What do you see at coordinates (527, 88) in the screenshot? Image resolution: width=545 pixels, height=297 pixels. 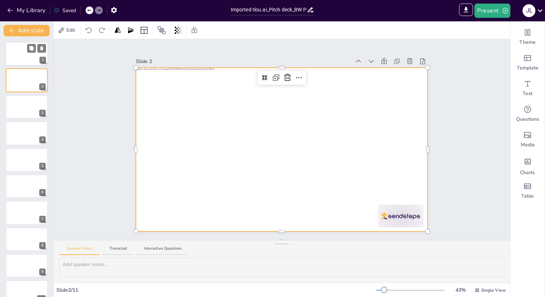 I see `div: Add text boxes` at bounding box center [527, 88].